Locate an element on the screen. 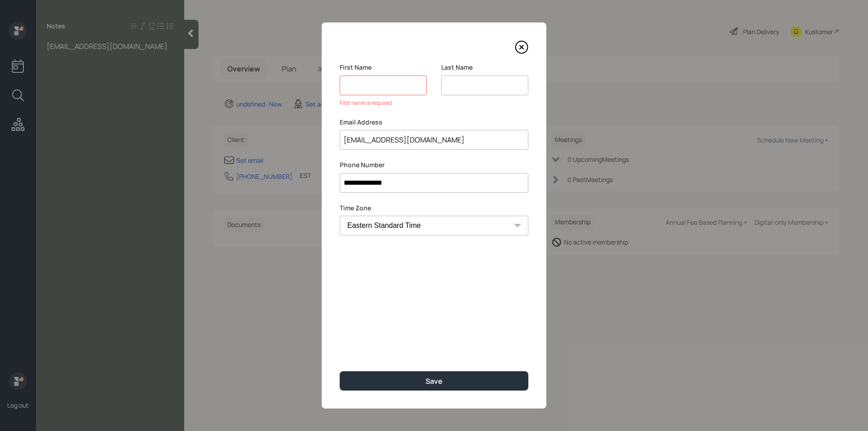 The height and width of the screenshot is (431, 868). label: Last Name is located at coordinates (485, 68).